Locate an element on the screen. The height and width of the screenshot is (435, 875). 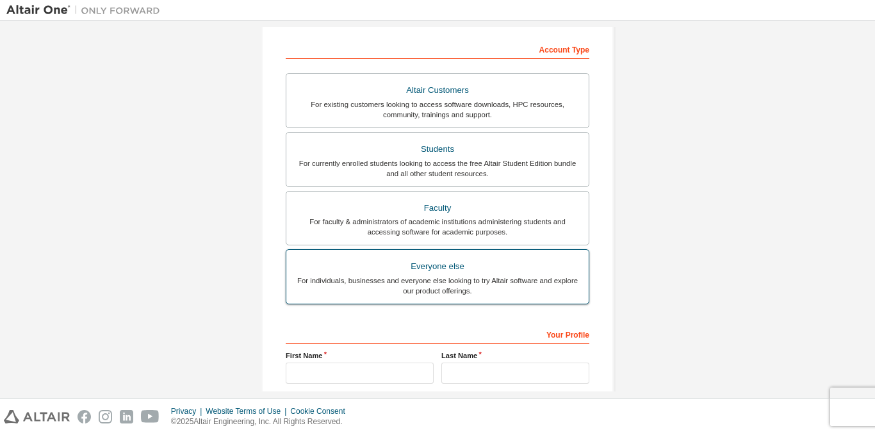
div: For existing customers looking to access software downloads, HPC resources, community, trainings ... is located at coordinates (438, 110).